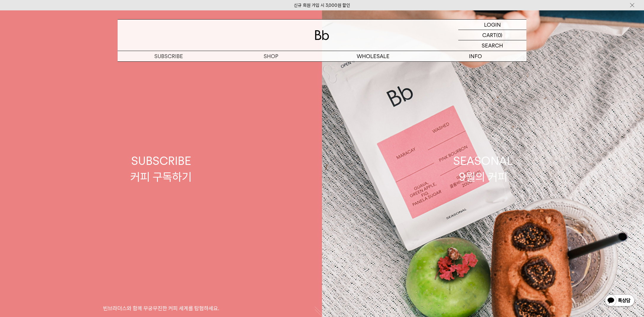 The width and height of the screenshot is (644, 317). What do you see at coordinates (620, 301) in the screenshot?
I see `img: 카카오톡 채널 1:1 채팅 버튼` at bounding box center [620, 301].